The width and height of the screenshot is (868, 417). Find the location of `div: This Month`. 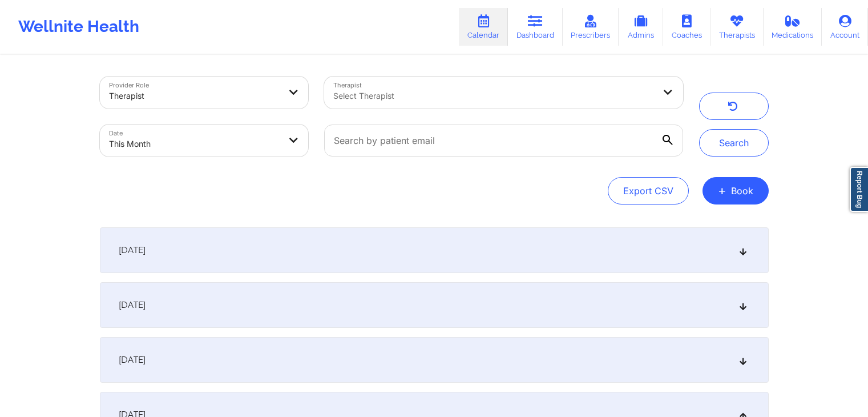

div: This Month is located at coordinates (195, 143).